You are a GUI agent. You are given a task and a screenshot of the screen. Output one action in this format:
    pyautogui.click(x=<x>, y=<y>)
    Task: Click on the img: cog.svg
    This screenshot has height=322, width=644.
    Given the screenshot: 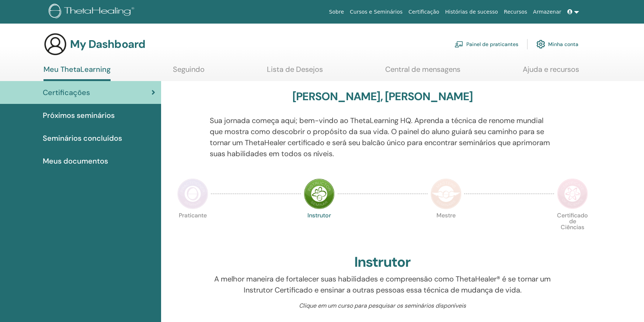 What is the action you would take?
    pyautogui.click(x=541, y=44)
    